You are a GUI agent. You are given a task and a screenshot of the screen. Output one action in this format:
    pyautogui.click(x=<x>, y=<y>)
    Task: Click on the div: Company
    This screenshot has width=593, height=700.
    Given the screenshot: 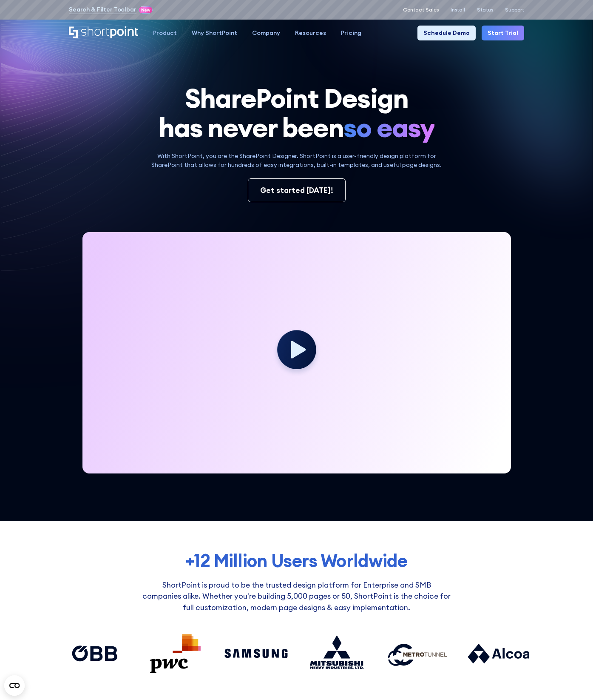 What is the action you would take?
    pyautogui.click(x=266, y=33)
    